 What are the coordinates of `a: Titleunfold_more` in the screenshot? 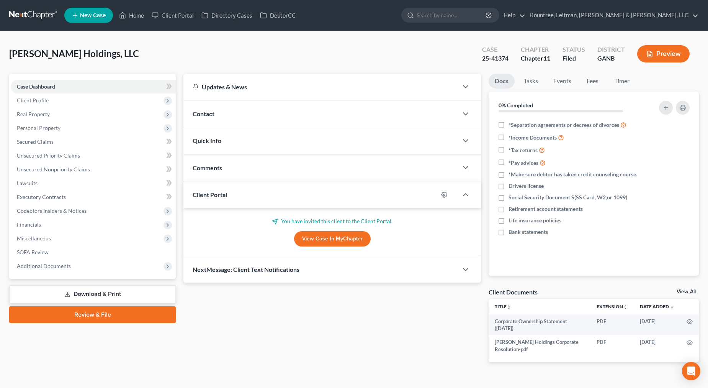 It's located at (503, 306).